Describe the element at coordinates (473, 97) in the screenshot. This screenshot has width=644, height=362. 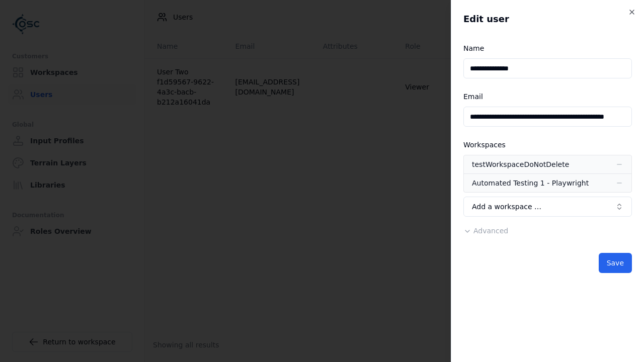
I see `label: Email` at that location.